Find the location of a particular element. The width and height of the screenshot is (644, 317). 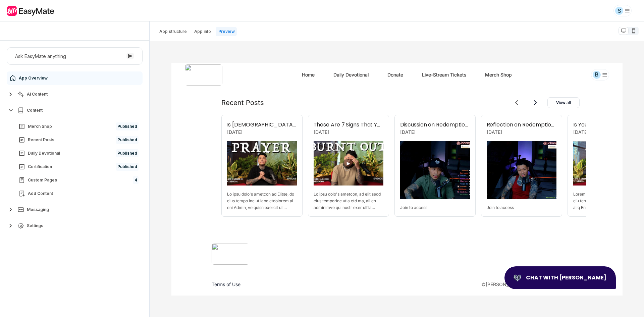

span: Add Content is located at coordinates (40, 193).